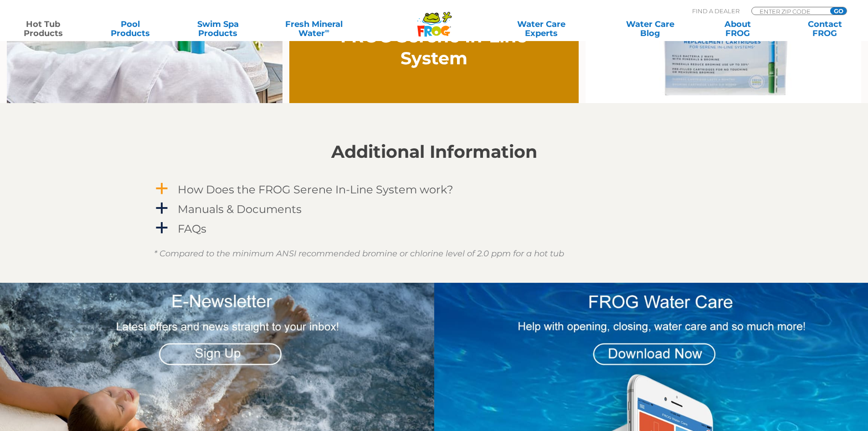  I want to click on input: Zip Code Form, so click(789, 11).